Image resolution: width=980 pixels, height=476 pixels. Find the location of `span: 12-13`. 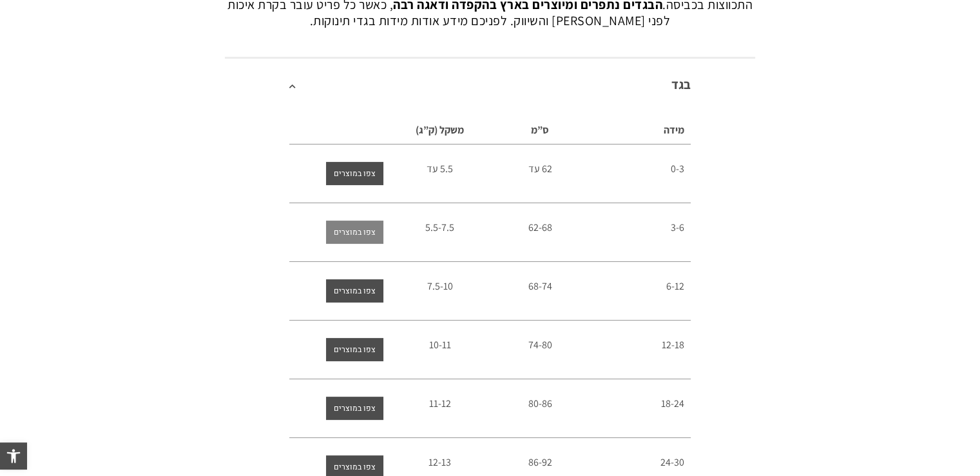

span: 12-13 is located at coordinates (440, 461).